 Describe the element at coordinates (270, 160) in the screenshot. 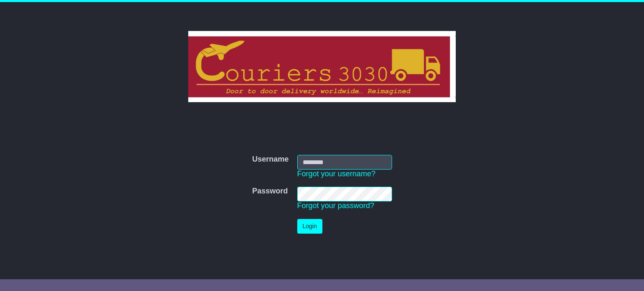

I see `label: Username` at that location.